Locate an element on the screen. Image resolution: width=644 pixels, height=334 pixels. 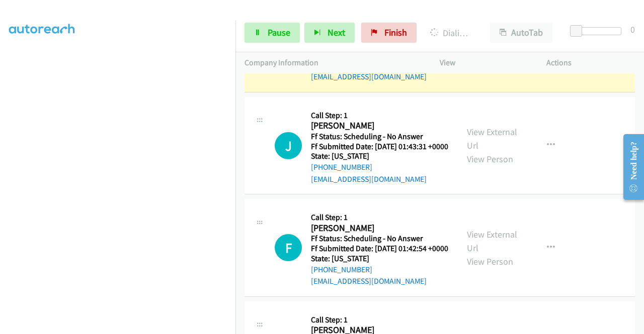
div: The call is yet to be attempted is located at coordinates (288, 247).